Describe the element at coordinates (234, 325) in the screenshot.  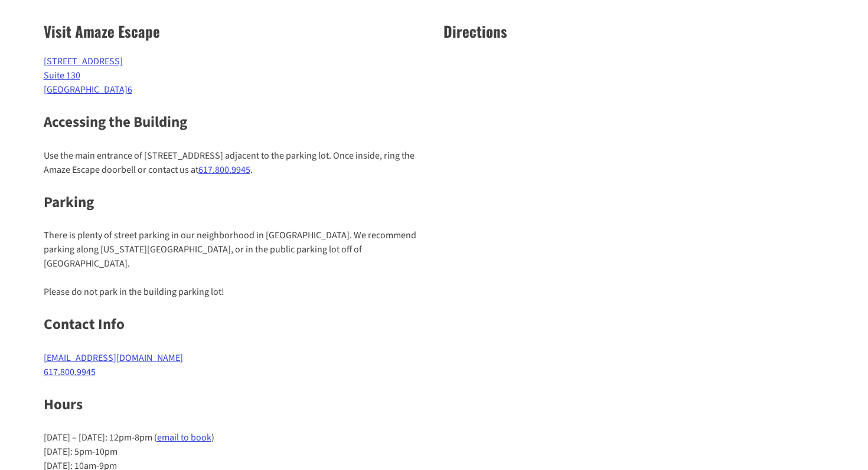
I see `h3: Contact Info` at that location.